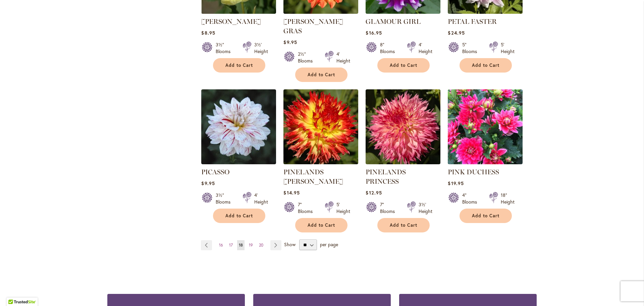  Describe the element at coordinates (241, 245) in the screenshot. I see `span: 18` at that location.